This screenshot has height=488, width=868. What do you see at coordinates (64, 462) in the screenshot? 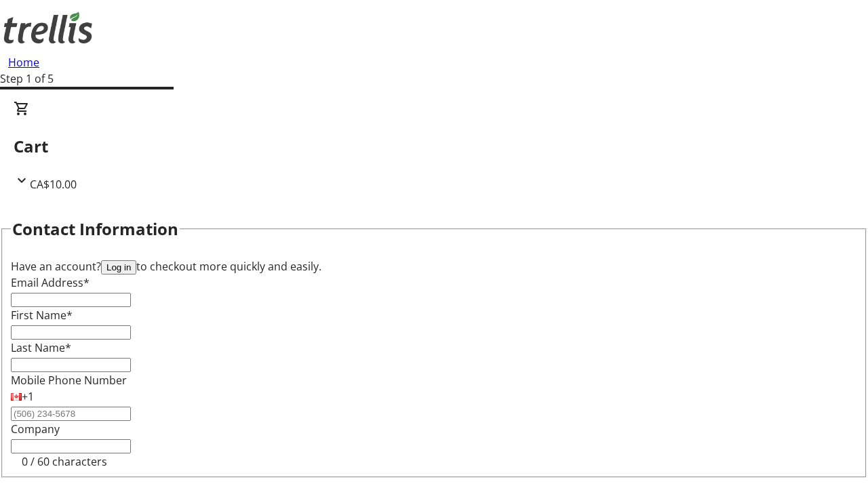
I see `tr-character-limit: 0 / 60 characters` at bounding box center [64, 462].